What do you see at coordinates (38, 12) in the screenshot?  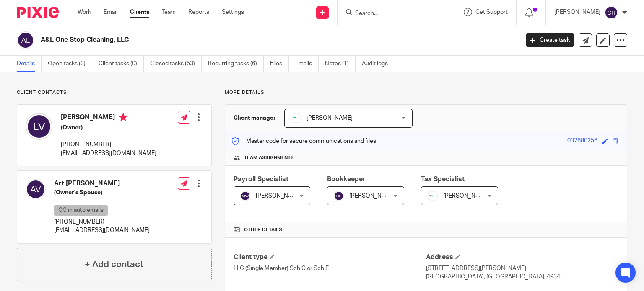 I see `img: Pixie` at bounding box center [38, 12].